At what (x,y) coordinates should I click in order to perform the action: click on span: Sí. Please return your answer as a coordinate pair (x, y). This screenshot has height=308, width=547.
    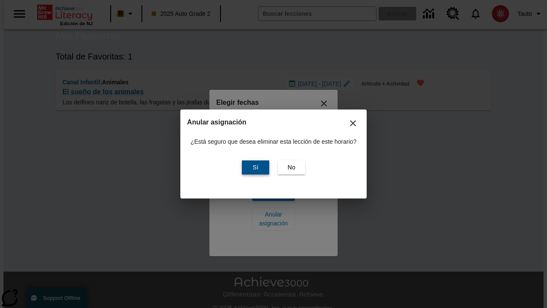
    Looking at the image, I should click on (255, 167).